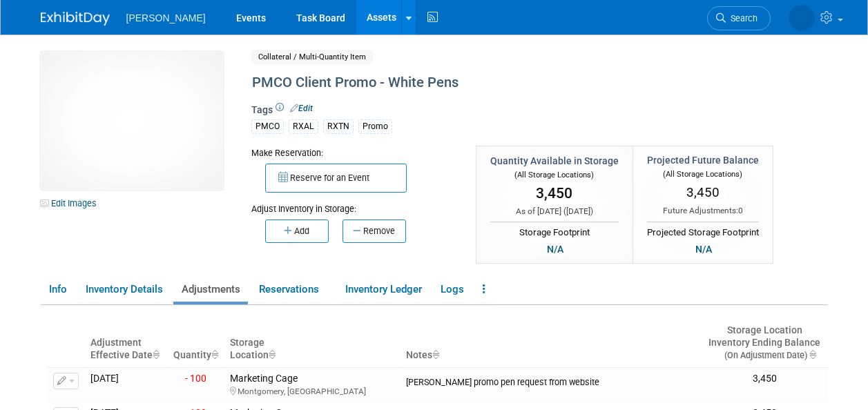 The image size is (868, 410). I want to click on span: - 100, so click(195, 378).